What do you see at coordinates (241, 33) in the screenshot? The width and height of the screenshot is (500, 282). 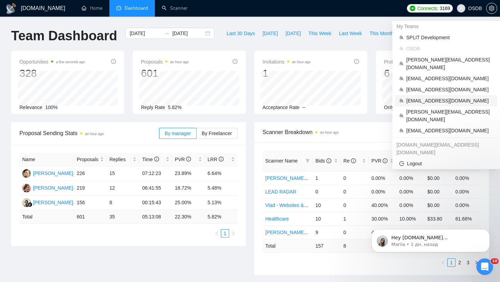 I see `button: Last 30 Days` at bounding box center [241, 33].